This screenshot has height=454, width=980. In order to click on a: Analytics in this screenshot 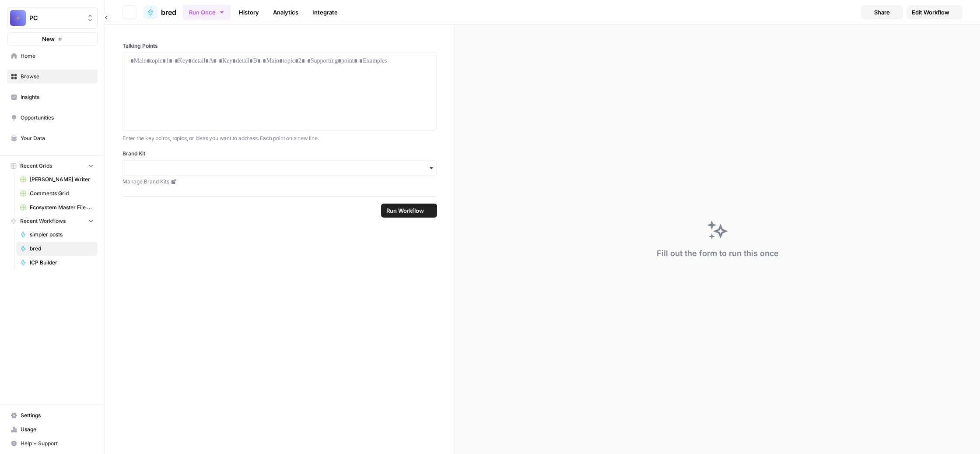, I will do `click(286, 12)`.